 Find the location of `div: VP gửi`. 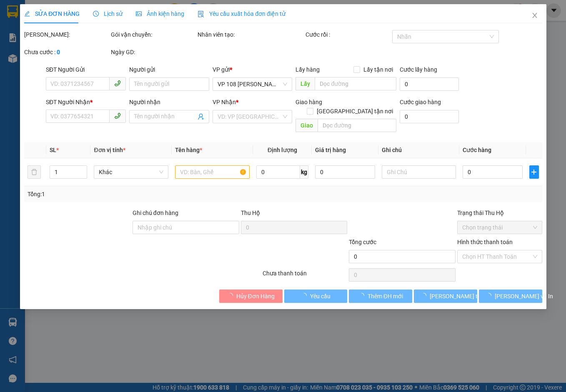

div: VP gửi is located at coordinates (252, 69).